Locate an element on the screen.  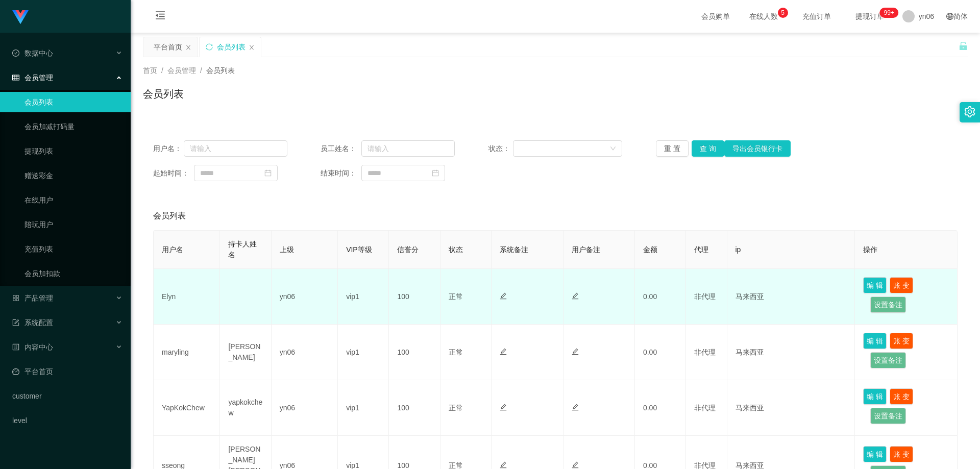
a: level is located at coordinates (67, 421).